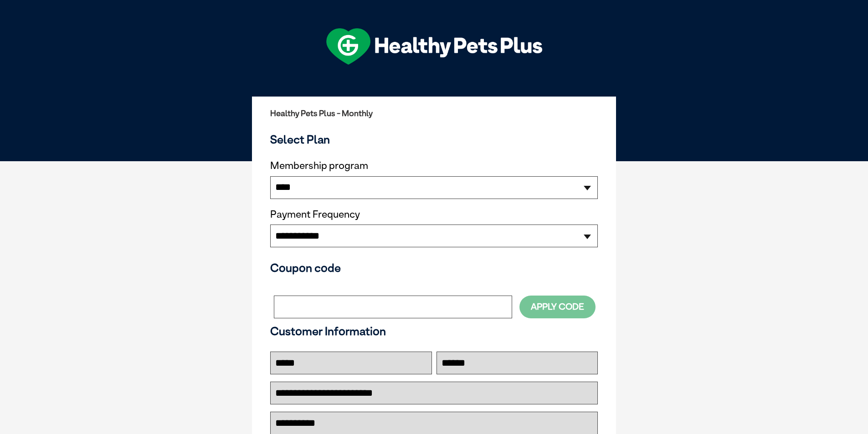 The image size is (868, 434). Describe the element at coordinates (434, 166) in the screenshot. I see `label: Membership program` at that location.